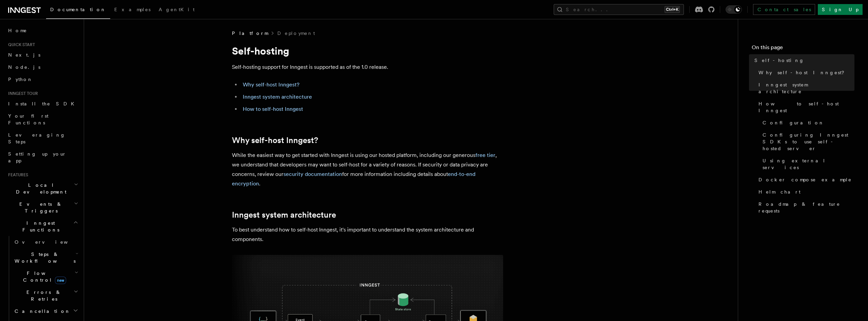  What do you see at coordinates (42, 189) in the screenshot?
I see `button: Local Development` at bounding box center [42, 189].